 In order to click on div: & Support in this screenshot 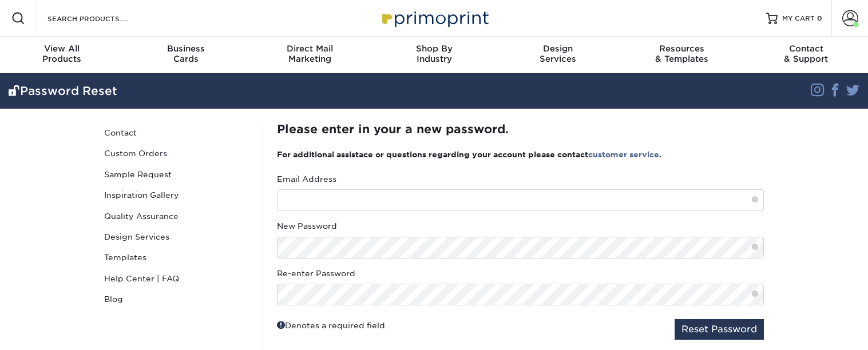, I will do `click(806, 53)`.